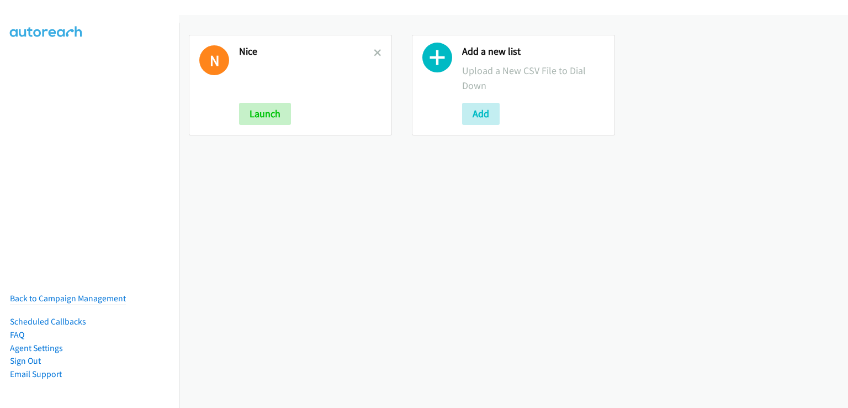 Image resolution: width=848 pixels, height=408 pixels. I want to click on a: Scheduled Callbacks, so click(48, 321).